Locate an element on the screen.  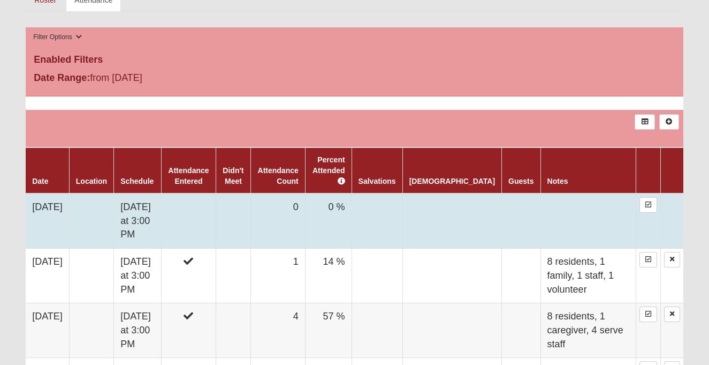
td: 57 % is located at coordinates (328, 330).